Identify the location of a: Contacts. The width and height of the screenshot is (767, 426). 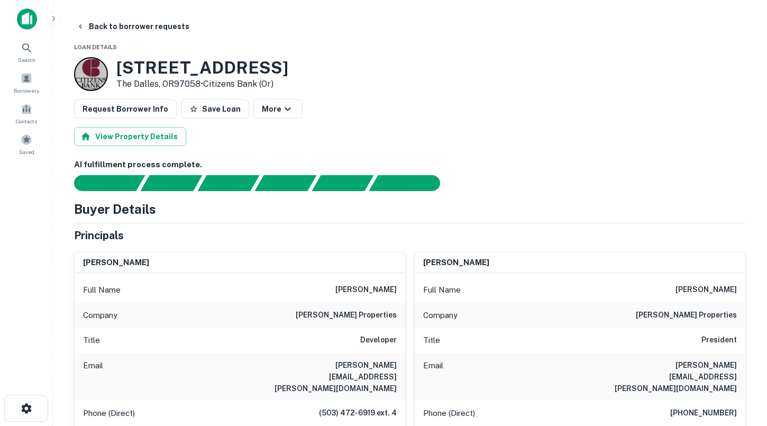
(26, 113).